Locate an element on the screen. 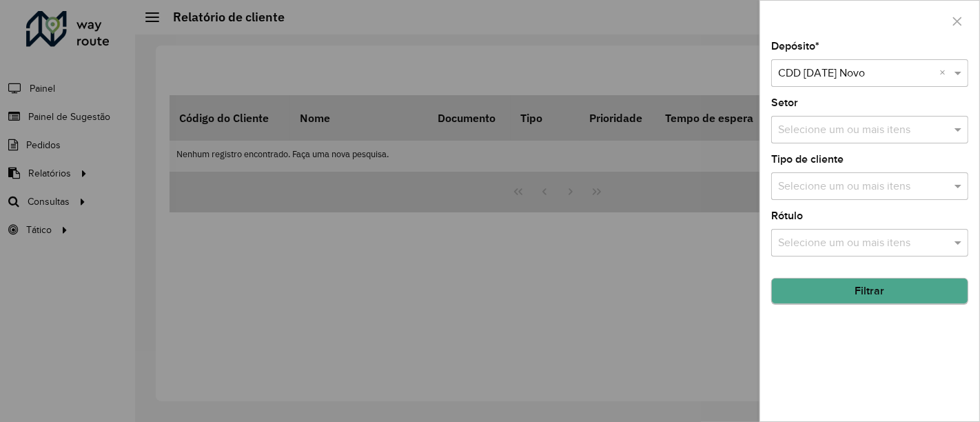  label: Depósito is located at coordinates (795, 46).